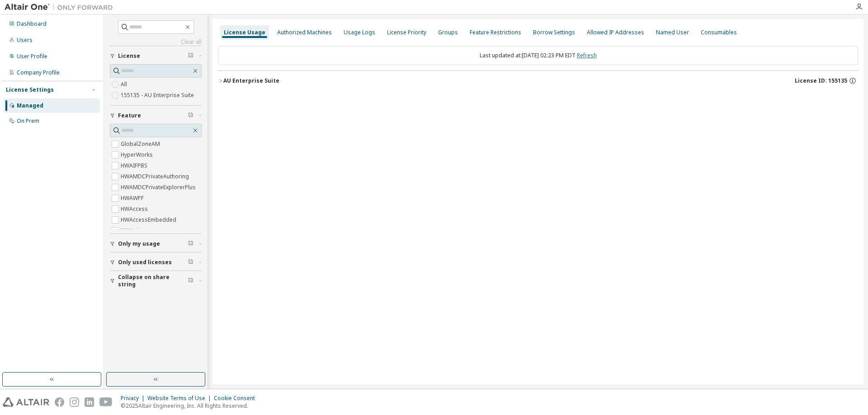  I want to click on div: Groups, so click(448, 33).